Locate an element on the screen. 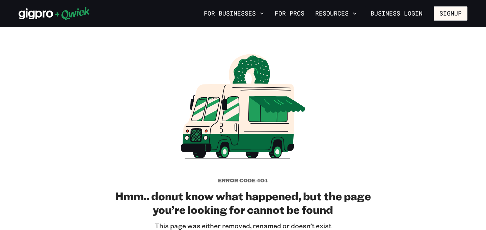 Image resolution: width=486 pixels, height=230 pixels. h2: Hmm.. donut know what happened, but the page you’re looking for cannot be found is located at coordinates (243, 203).